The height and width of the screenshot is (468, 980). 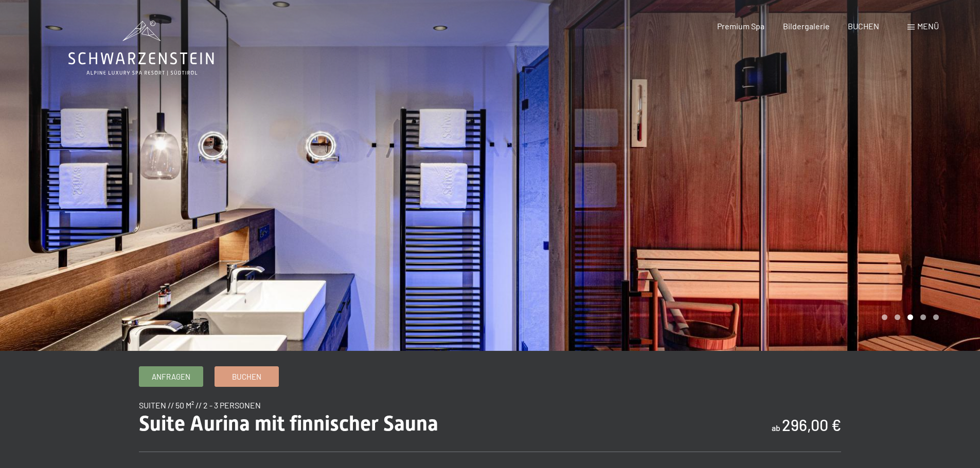 I want to click on span: Anfragen, so click(x=171, y=376).